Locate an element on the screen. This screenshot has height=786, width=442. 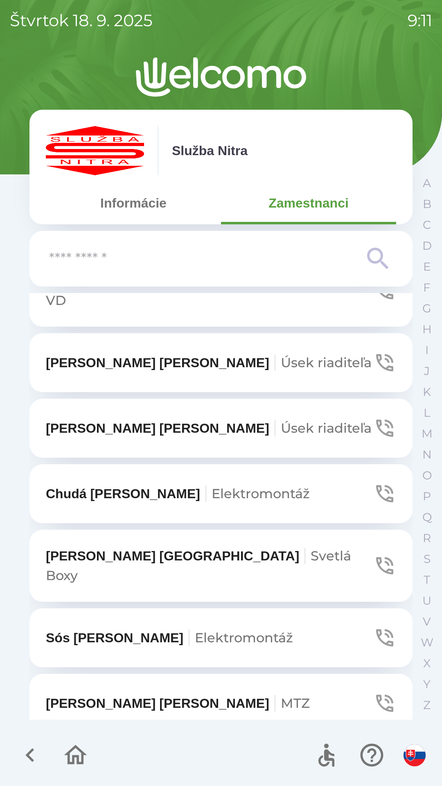
p: Služba Nitra is located at coordinates (210, 151).